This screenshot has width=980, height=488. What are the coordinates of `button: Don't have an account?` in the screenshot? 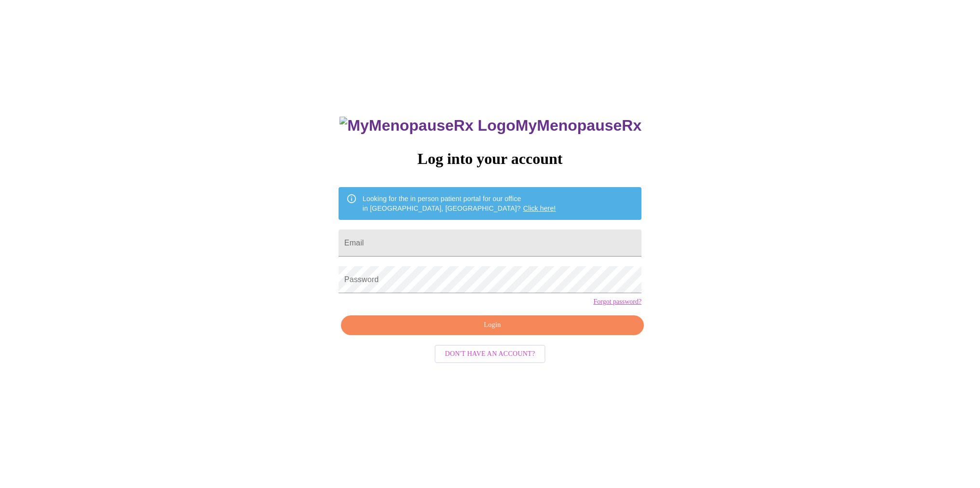 It's located at (490, 354).